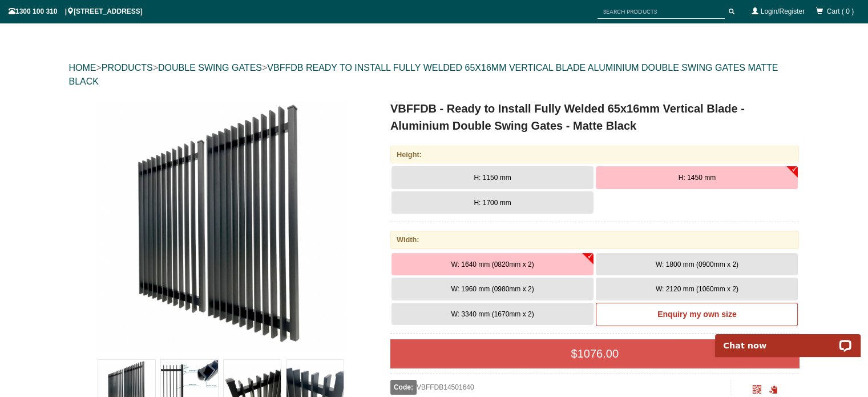  What do you see at coordinates (595, 239) in the screenshot?
I see `div: Width:` at bounding box center [595, 239].